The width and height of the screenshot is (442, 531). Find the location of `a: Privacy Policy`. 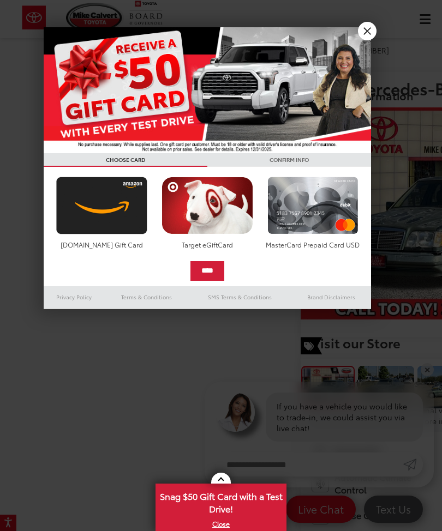

a: Privacy Policy is located at coordinates (74, 297).